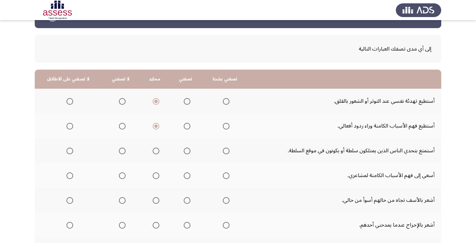 The height and width of the screenshot is (243, 476). What do you see at coordinates (69, 79) in the screenshot?
I see `th: لا تصفني على الاطلاق` at bounding box center [69, 79].